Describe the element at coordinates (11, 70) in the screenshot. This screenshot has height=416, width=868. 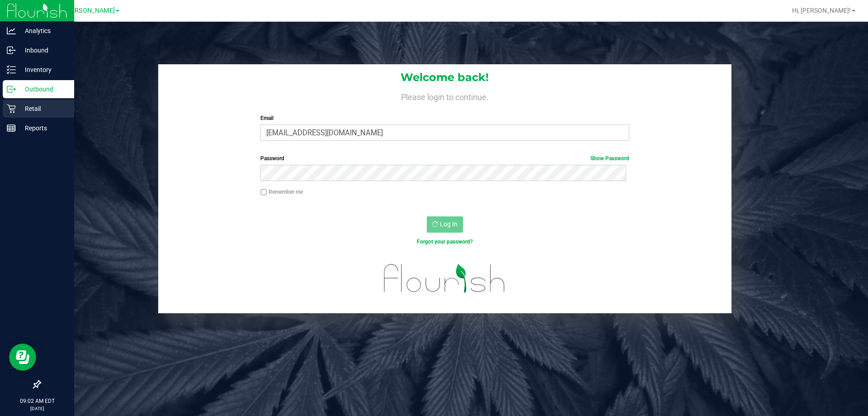
I see `inline-svg: Inventory` at that location.